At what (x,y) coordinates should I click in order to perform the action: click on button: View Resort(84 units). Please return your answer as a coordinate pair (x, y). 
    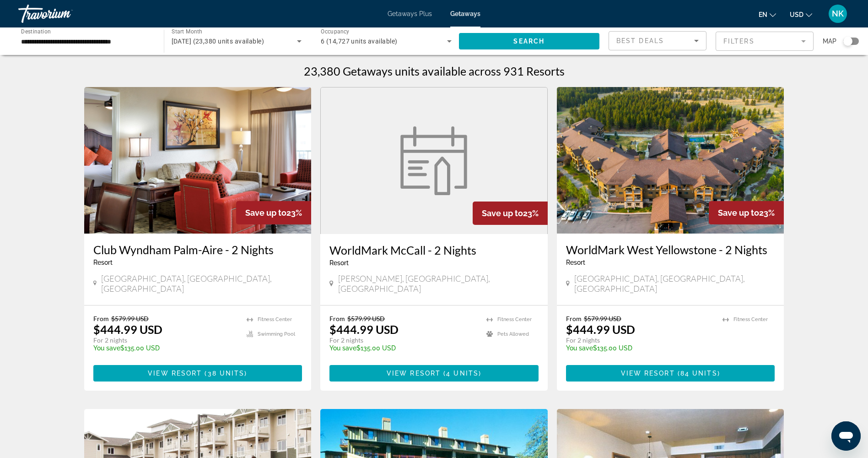
    Looking at the image, I should click on (671, 373).